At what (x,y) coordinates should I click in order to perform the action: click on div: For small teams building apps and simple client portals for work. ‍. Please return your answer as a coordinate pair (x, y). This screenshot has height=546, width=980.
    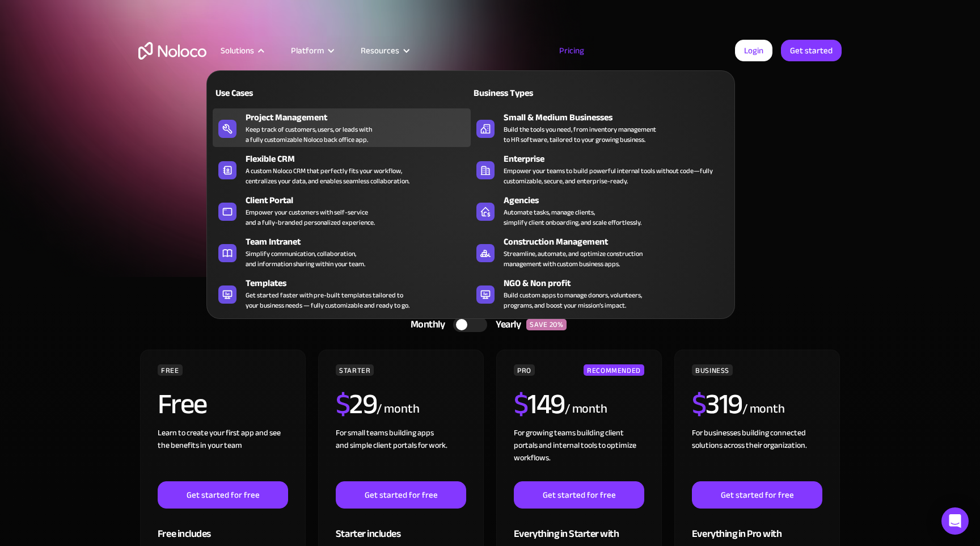
    Looking at the image, I should click on (401, 454).